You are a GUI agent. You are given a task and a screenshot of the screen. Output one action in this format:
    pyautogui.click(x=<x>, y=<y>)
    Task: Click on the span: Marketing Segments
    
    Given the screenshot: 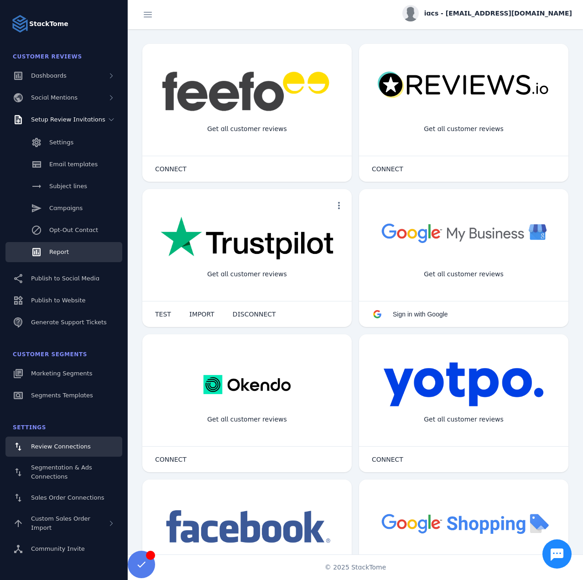 What is the action you would take?
    pyautogui.click(x=62, y=373)
    